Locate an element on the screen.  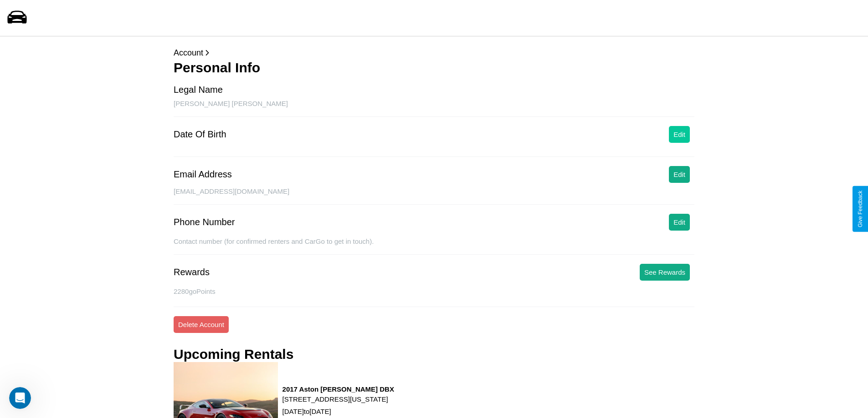
h3: Upcoming Rentals is located at coordinates (234, 355).